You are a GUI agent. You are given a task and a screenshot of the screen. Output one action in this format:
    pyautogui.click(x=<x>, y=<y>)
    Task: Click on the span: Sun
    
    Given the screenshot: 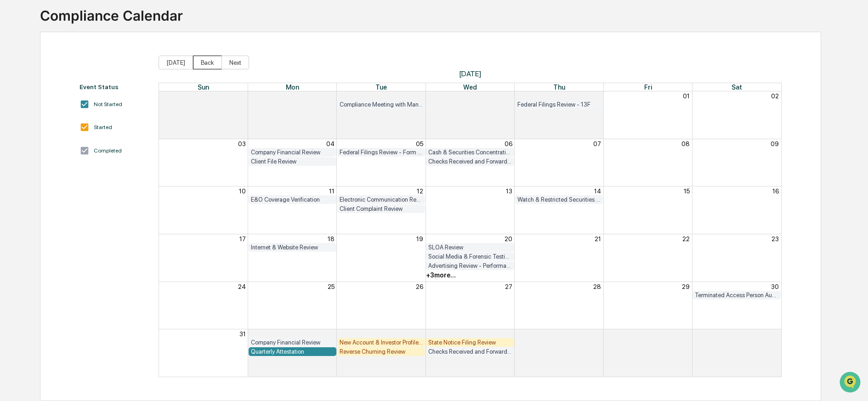 What is the action you would take?
    pyautogui.click(x=203, y=87)
    